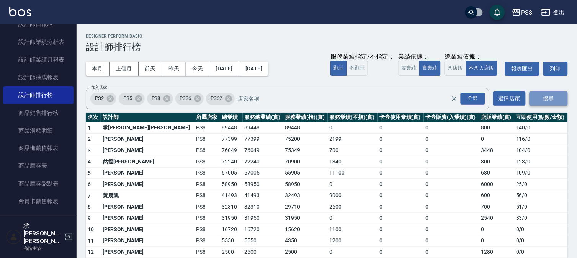 The width and height of the screenshot is (577, 258). What do you see at coordinates (541, 207) in the screenshot?
I see `td: 51 / 0` at bounding box center [541, 207].